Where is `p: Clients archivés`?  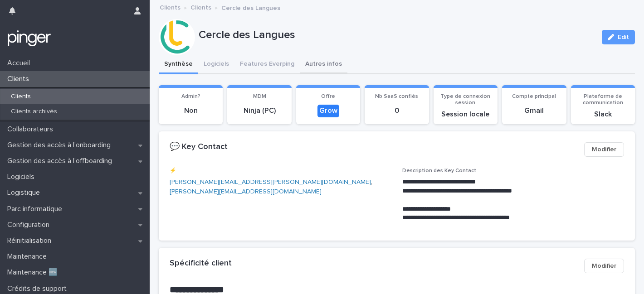 p: Clients archivés is located at coordinates (34, 112).